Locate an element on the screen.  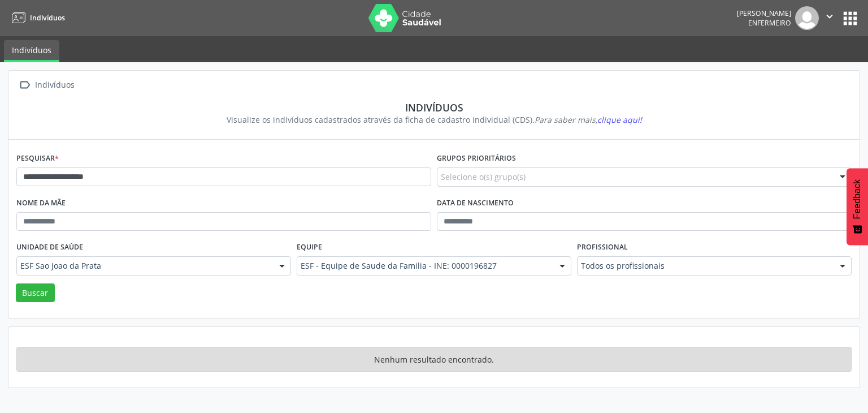
label: Unidade de saúde is located at coordinates (50, 247).